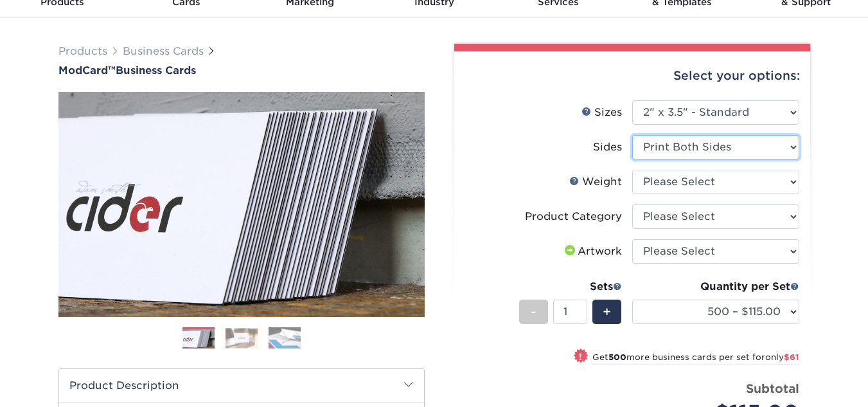  Describe the element at coordinates (696, 359) in the screenshot. I see `small: Get more business cards per set for` at that location.